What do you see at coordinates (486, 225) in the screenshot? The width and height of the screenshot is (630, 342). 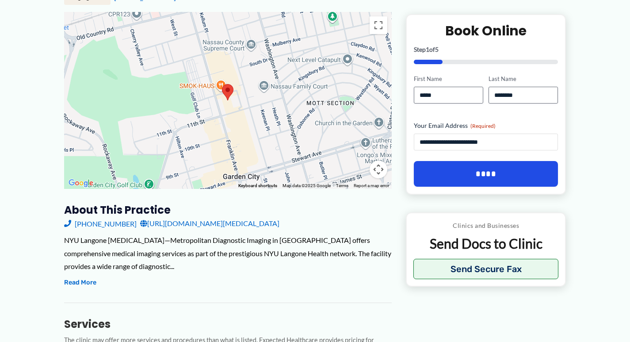 I see `p: Clinics and Businesses` at bounding box center [486, 225].